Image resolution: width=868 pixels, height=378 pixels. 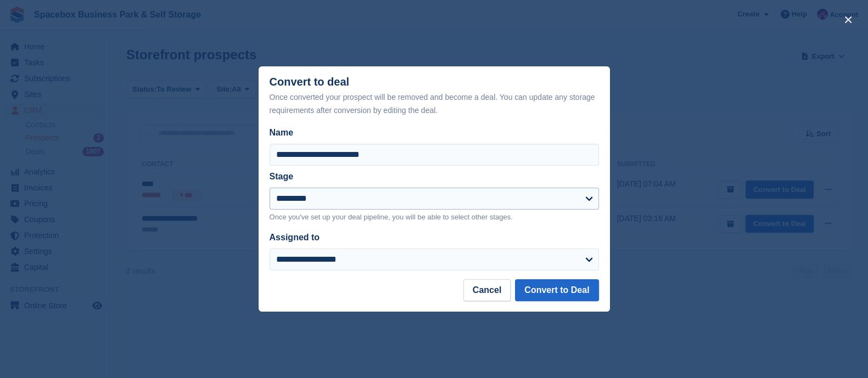 What do you see at coordinates (848, 19) in the screenshot?
I see `button: close` at bounding box center [848, 19].